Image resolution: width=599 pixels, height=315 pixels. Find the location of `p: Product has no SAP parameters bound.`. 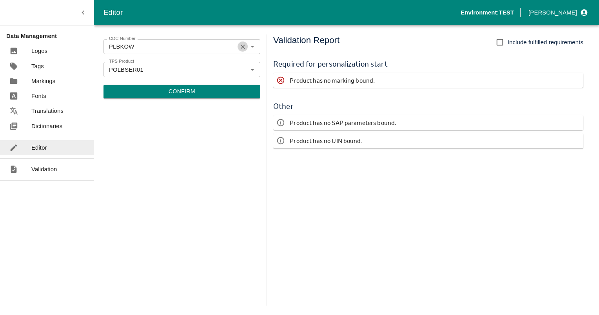

p: Product has no SAP parameters bound. is located at coordinates (343, 123).